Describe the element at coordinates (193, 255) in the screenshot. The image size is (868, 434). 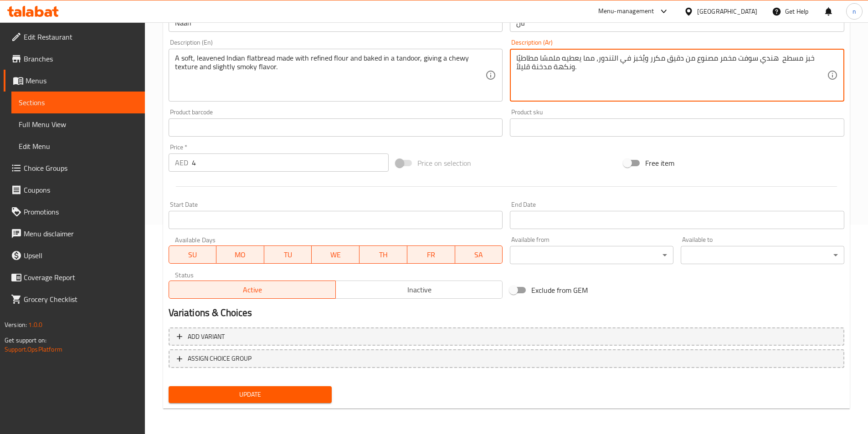
I see `span: SU` at that location.